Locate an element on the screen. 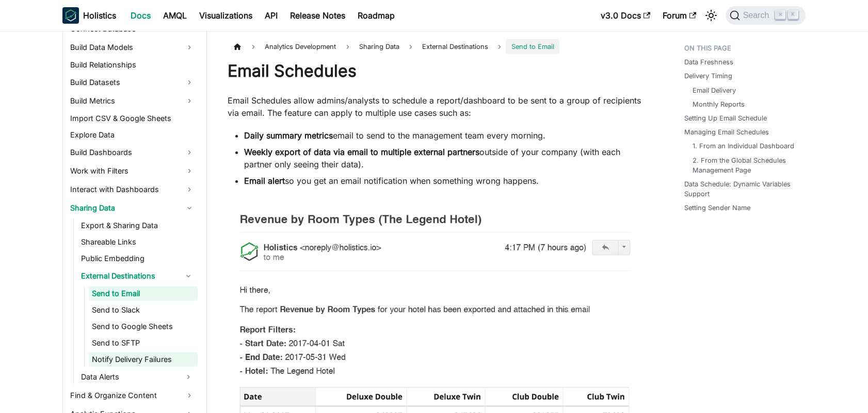 This screenshot has height=413, width=868. a: Public Embedding is located at coordinates (138, 259).